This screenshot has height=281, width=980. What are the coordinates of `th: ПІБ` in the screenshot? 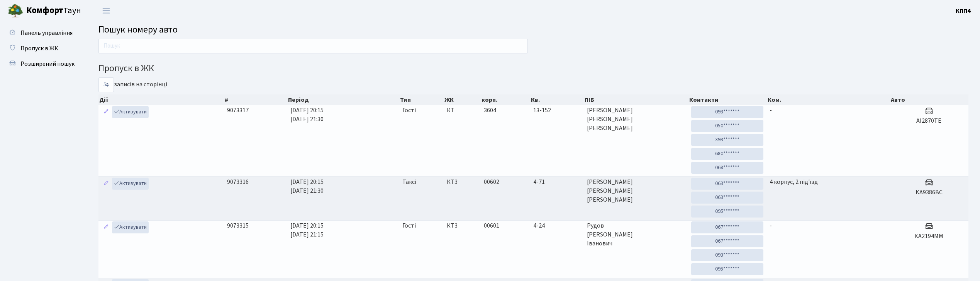 It's located at (636, 100).